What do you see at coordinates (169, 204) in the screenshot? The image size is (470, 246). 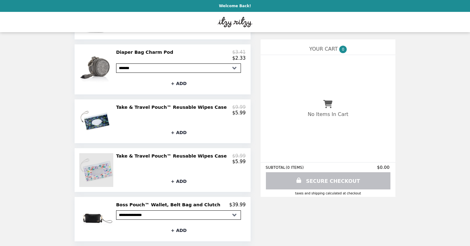 I see `h2: Boss Pouch™ Wallet, Belt Bag and Clutch` at bounding box center [169, 204].